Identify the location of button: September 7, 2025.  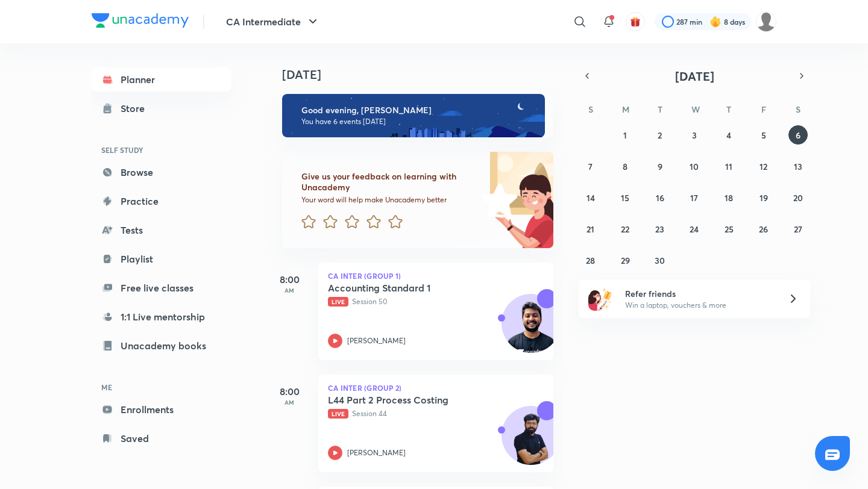
(591, 166).